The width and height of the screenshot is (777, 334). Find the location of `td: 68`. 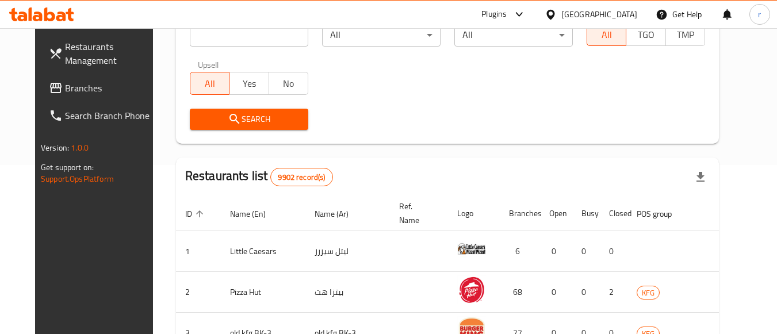

td: 68 is located at coordinates (520, 292).